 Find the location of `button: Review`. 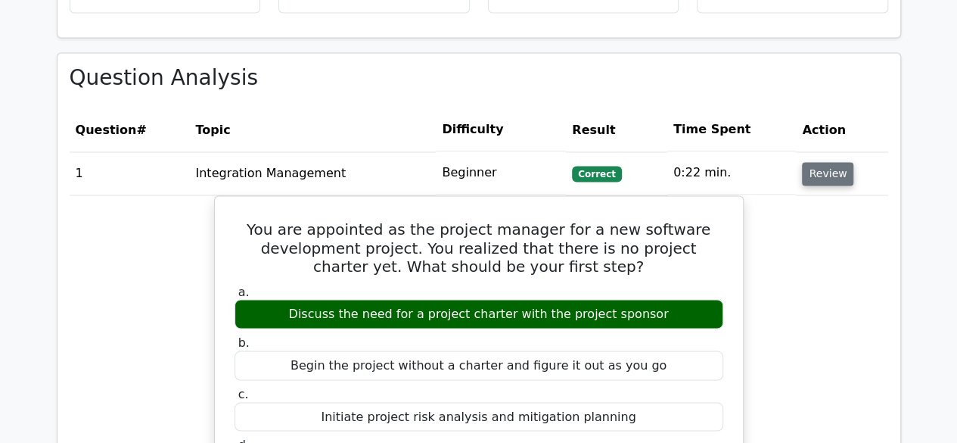

button: Review is located at coordinates (828, 173).